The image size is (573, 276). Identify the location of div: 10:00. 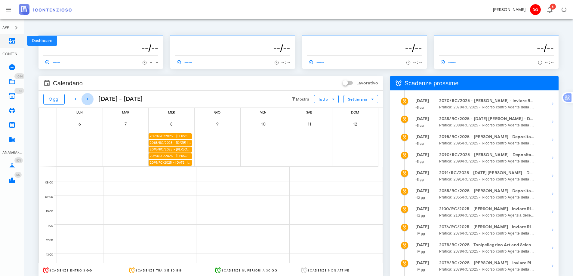
(46, 212).